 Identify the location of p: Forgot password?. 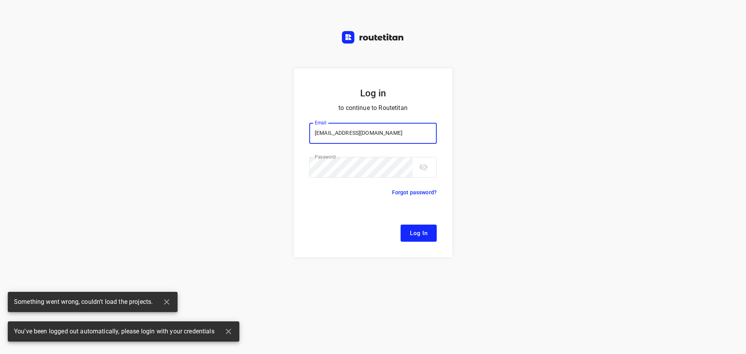
(414, 192).